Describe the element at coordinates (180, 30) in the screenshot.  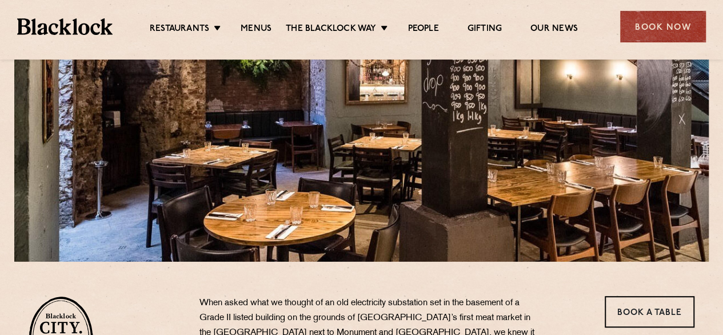
I see `a: Restaurants` at that location.